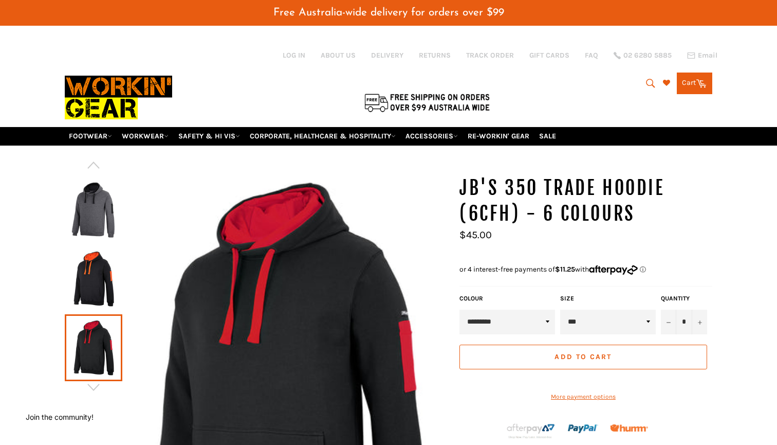  Describe the element at coordinates (387, 55) in the screenshot. I see `a: DELIVERY` at that location.